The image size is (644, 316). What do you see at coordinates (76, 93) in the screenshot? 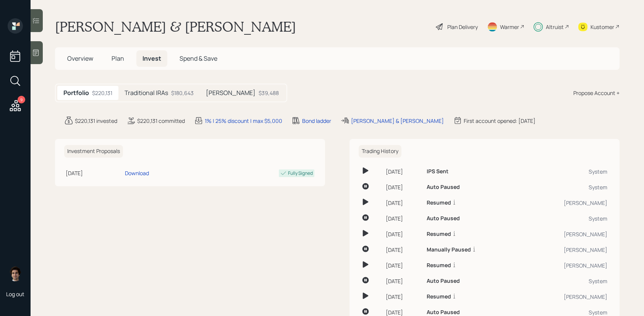
I see `h5: Portfolio` at bounding box center [76, 93].